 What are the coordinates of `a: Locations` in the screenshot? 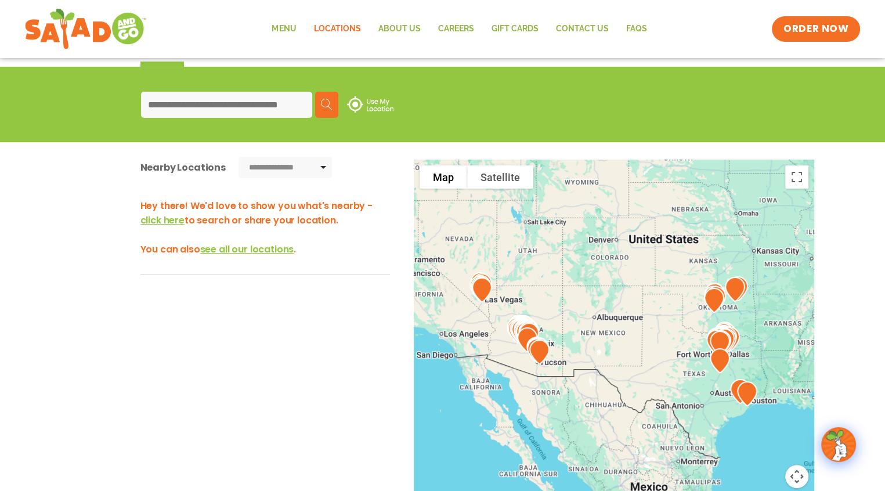 It's located at (337, 29).